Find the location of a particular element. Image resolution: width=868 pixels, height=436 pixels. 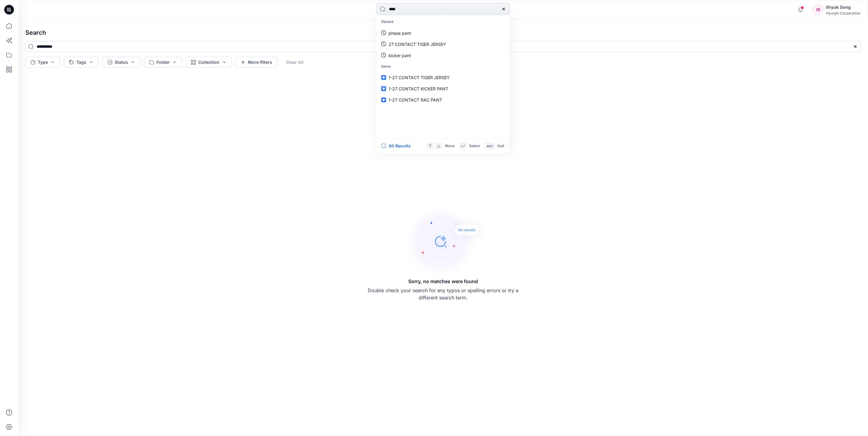

p: esc is located at coordinates (490, 146).